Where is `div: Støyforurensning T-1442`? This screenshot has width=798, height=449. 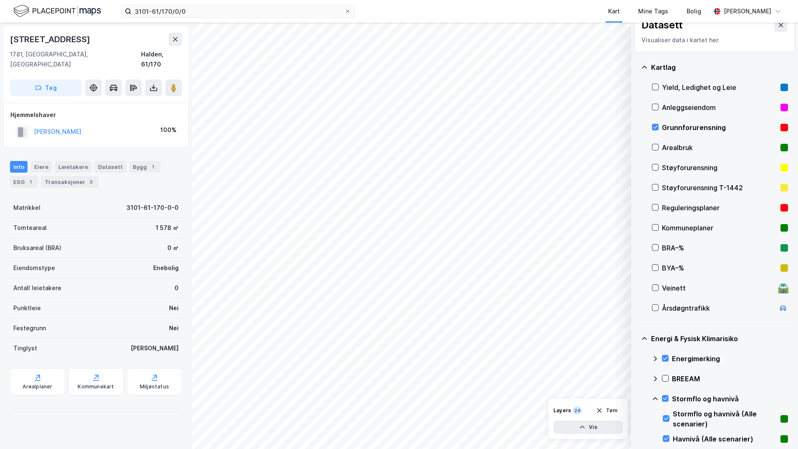
div: Støyforurensning T-1442 is located at coordinates (720, 188).